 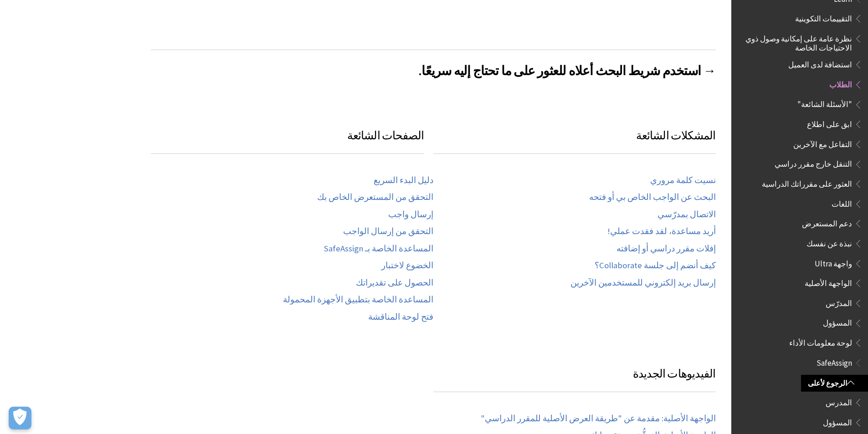 What do you see at coordinates (574, 140) in the screenshot?
I see `h3: المشكلات الشائعة` at bounding box center [574, 140].